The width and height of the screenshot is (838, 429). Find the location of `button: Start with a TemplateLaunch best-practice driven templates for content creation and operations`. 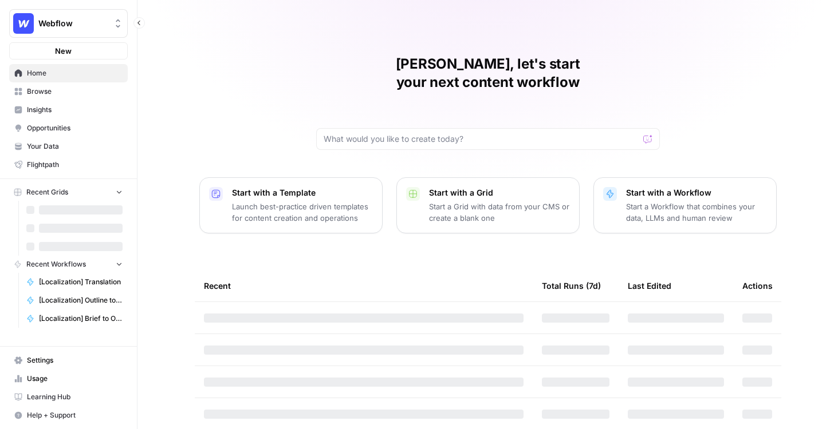

button: Start with a TemplateLaunch best-practice driven templates for content creation and operations is located at coordinates (291, 206).